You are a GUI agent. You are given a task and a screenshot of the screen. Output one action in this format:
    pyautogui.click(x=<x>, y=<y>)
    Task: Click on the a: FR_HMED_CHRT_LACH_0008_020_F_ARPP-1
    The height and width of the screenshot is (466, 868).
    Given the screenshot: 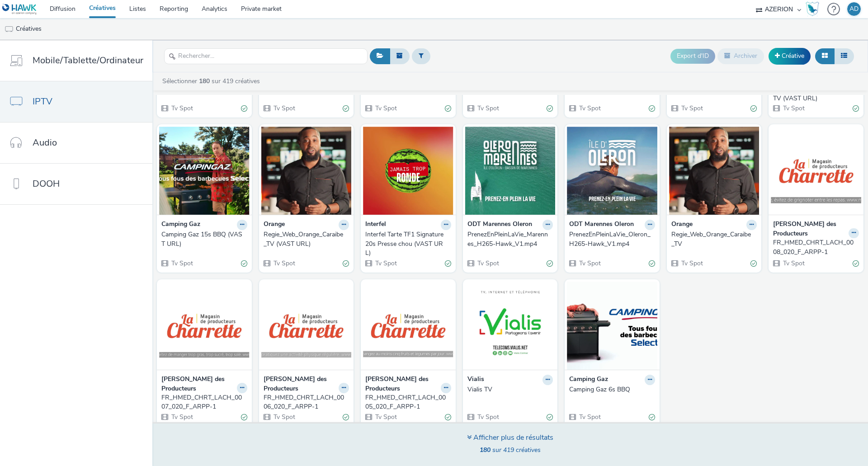 What is the action you would take?
    pyautogui.click(x=816, y=247)
    